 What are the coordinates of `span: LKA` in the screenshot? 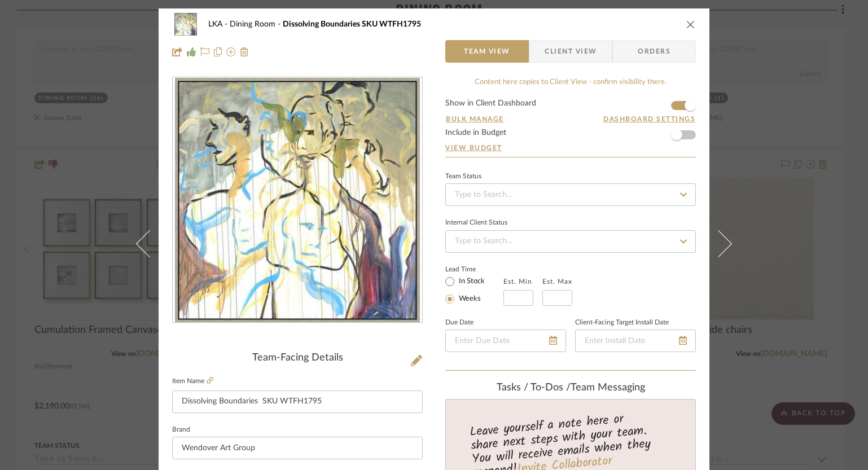 It's located at (219, 24).